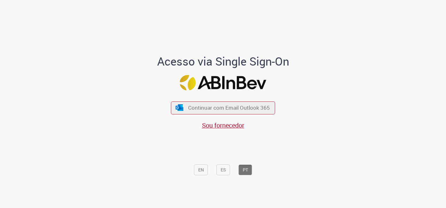 The width and height of the screenshot is (446, 208). What do you see at coordinates (223, 125) in the screenshot?
I see `a: Sou fornecedor` at bounding box center [223, 125].